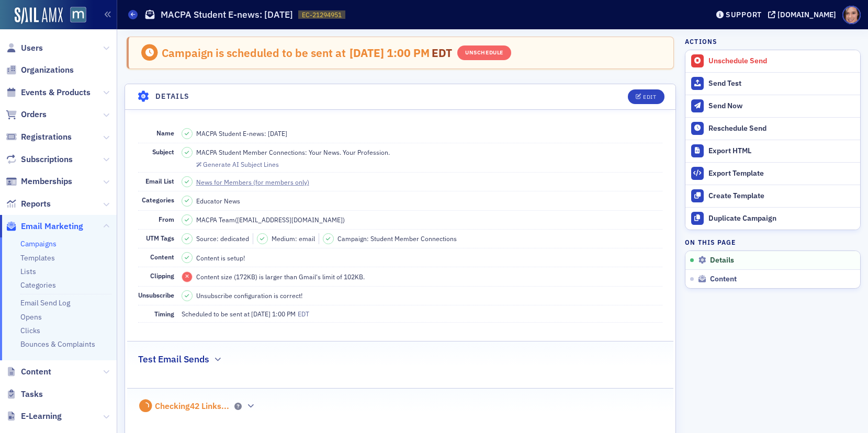  I want to click on span: Medium: email, so click(293, 239).